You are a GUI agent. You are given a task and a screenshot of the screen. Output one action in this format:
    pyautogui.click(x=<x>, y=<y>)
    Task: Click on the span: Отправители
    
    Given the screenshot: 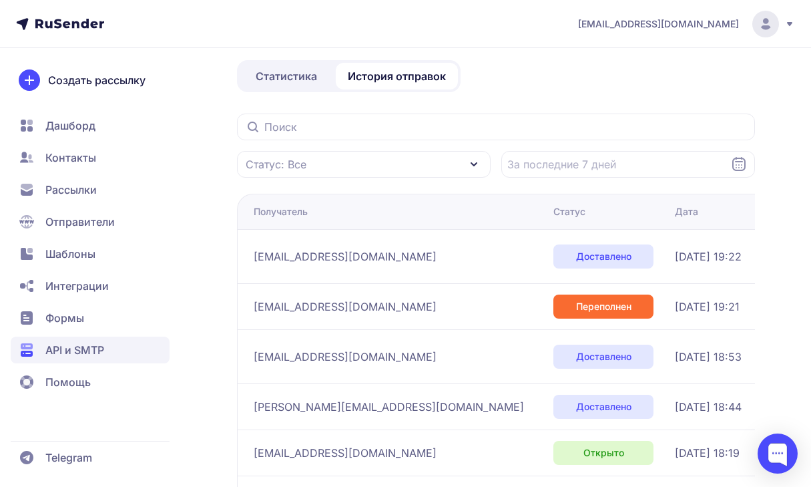 What is the action you would take?
    pyautogui.click(x=80, y=222)
    